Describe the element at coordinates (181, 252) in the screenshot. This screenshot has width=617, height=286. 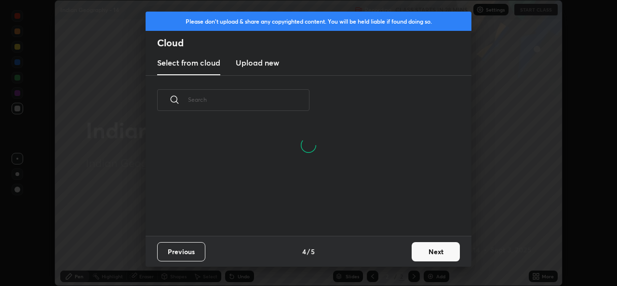
I see `button: Previous` at that location.